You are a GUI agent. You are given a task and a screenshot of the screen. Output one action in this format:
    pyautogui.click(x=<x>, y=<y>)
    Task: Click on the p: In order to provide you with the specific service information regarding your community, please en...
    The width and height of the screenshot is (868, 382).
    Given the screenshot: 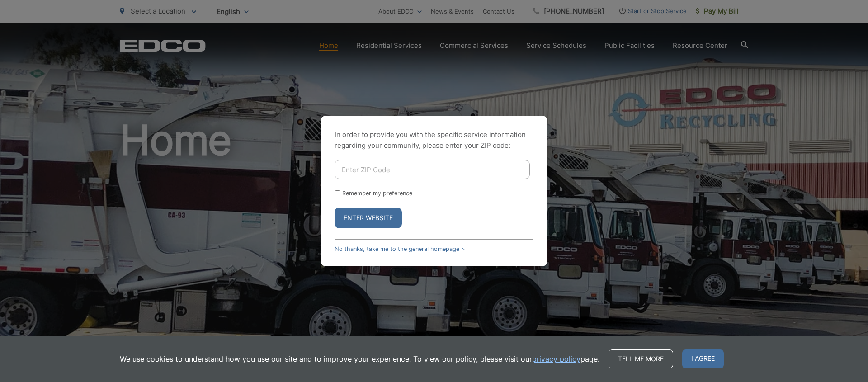 What is the action you would take?
    pyautogui.click(x=434, y=140)
    